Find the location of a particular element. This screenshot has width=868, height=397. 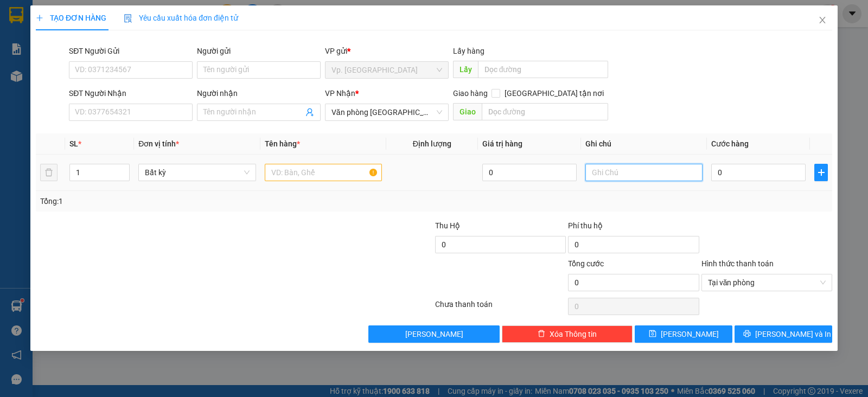

input: 0 is located at coordinates (530, 173).